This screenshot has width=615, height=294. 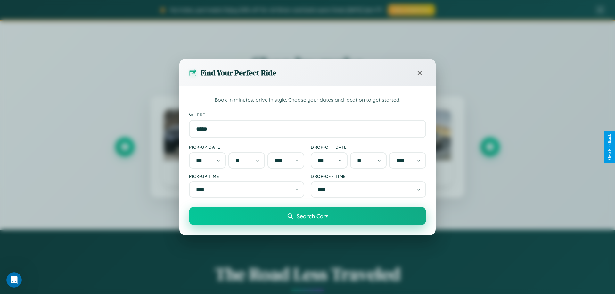 I want to click on label: Pick-up Time, so click(x=247, y=176).